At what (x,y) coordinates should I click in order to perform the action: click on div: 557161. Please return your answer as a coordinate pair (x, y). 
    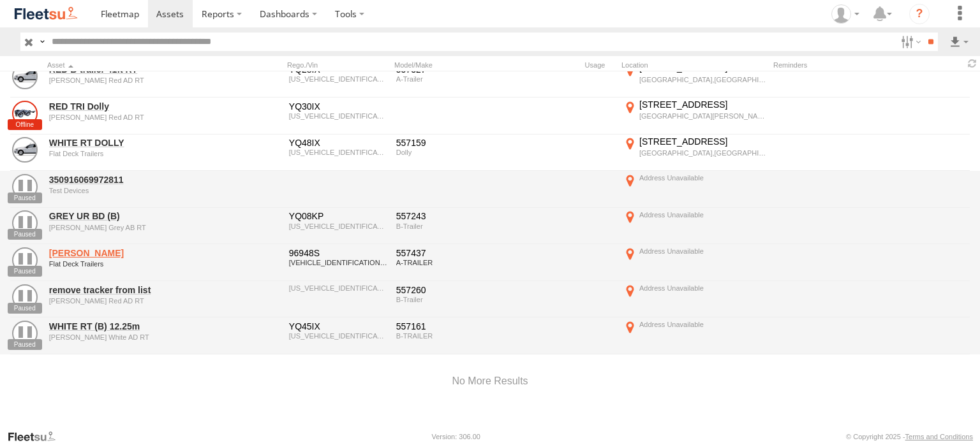
    Looking at the image, I should click on (451, 327).